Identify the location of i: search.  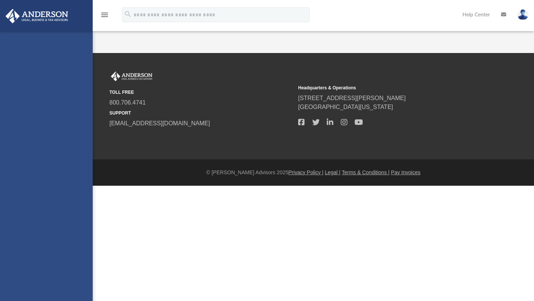
(128, 14).